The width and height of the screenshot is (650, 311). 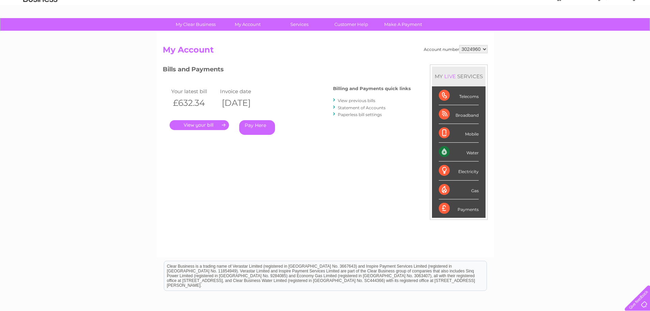 I want to click on a: Statement of Accounts, so click(x=362, y=108).